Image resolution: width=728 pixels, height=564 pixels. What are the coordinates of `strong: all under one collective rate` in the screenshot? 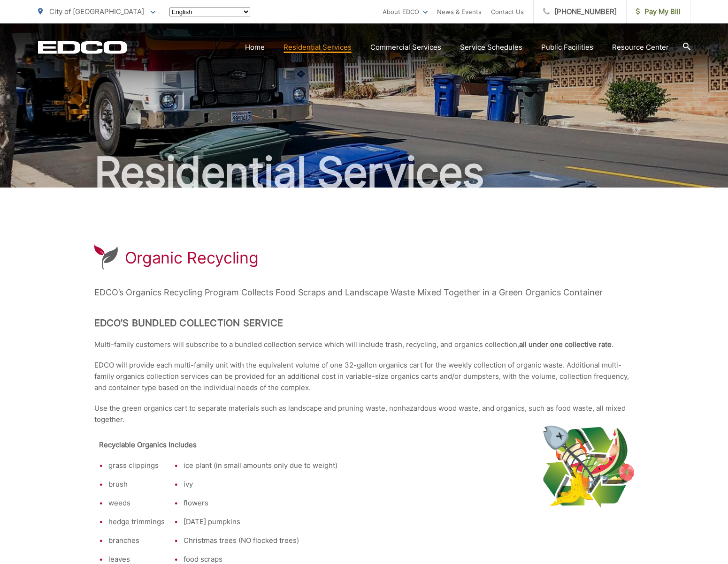 It's located at (565, 344).